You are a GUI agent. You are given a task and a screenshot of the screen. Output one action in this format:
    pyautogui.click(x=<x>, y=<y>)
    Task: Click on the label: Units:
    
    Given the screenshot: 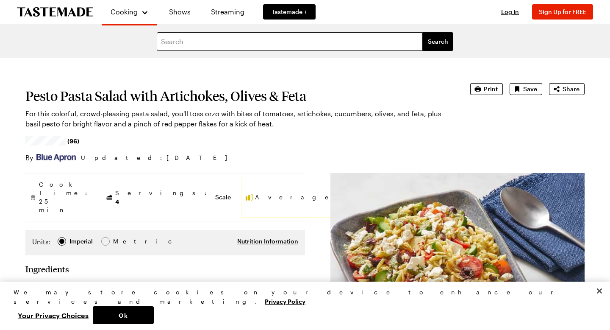 What is the action you would take?
    pyautogui.click(x=42, y=241)
    